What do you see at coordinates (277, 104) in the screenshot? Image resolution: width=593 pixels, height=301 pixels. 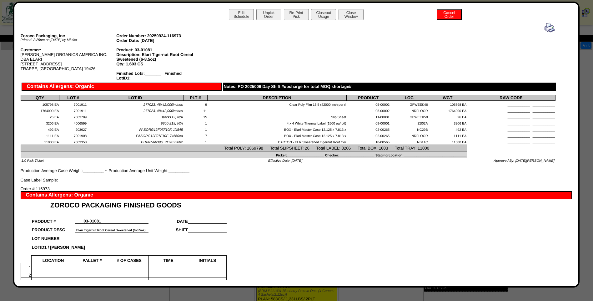 I see `td: Clear Poly Film 15.5 (42000 inch per rl` at bounding box center [277, 104].